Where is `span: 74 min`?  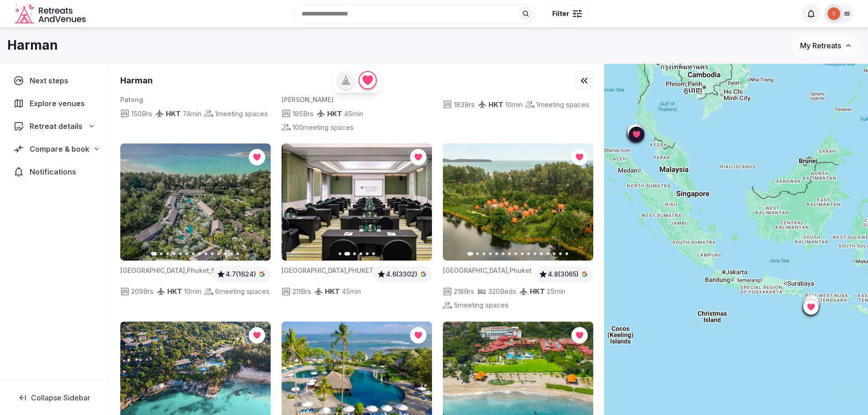 span: 74 min is located at coordinates (192, 113).